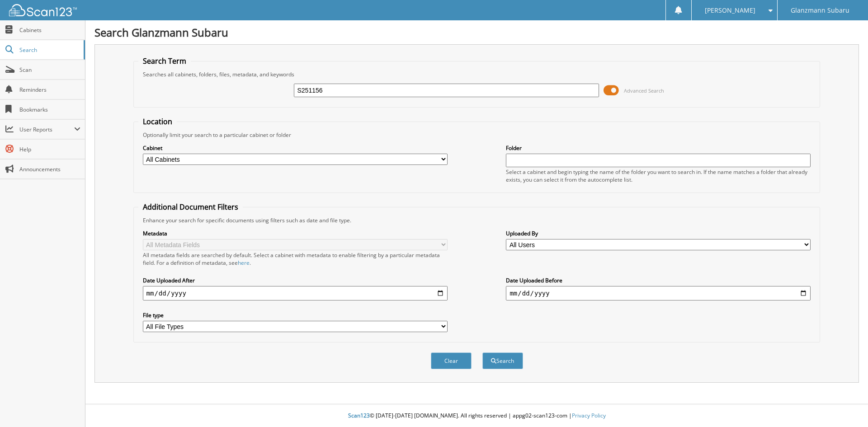  Describe the element at coordinates (295, 148) in the screenshot. I see `label: Cabinet` at that location.